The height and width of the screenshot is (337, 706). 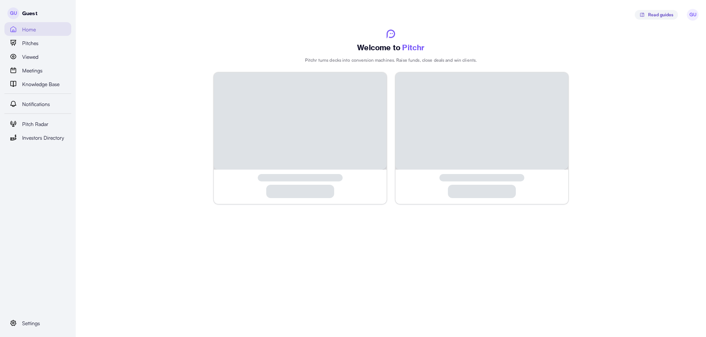 What do you see at coordinates (31, 323) in the screenshot?
I see `span: Settings` at bounding box center [31, 323].